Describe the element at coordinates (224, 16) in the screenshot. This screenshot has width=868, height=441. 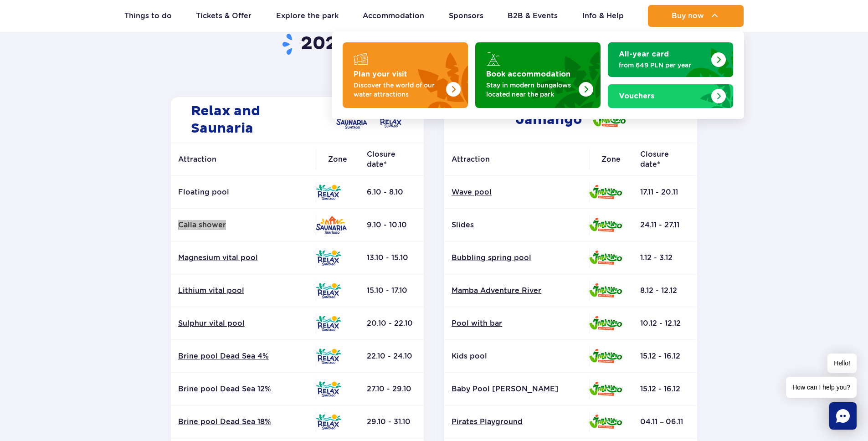
I see `a: Tickets & Offer` at that location.